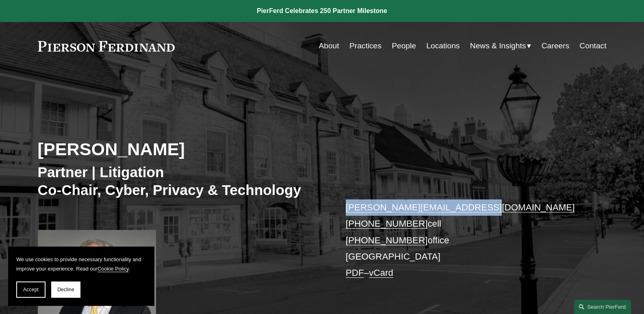 The image size is (644, 314). I want to click on a: People, so click(404, 46).